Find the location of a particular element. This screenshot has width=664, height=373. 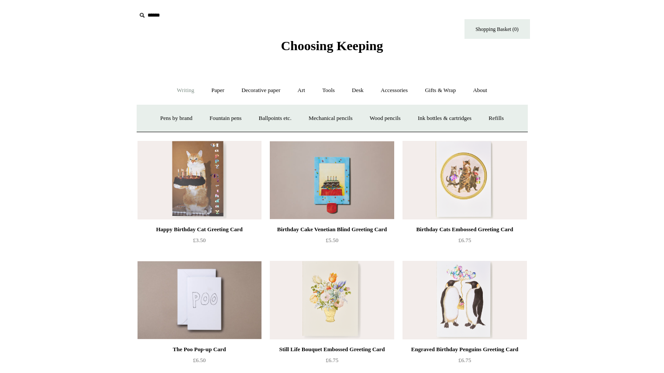

a: Choosing Keeping is located at coordinates (332, 48).